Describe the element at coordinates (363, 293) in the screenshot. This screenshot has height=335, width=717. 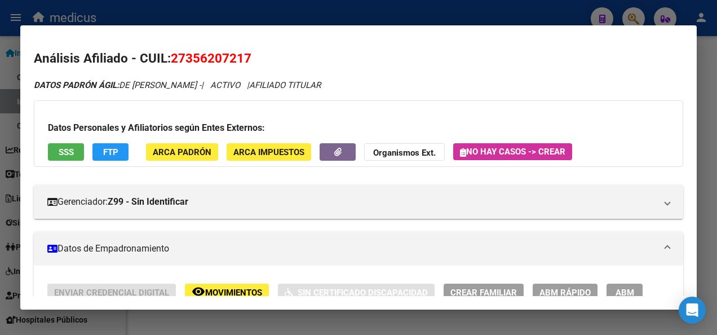
I see `span: Sin Certificado Discapacidad` at that location.